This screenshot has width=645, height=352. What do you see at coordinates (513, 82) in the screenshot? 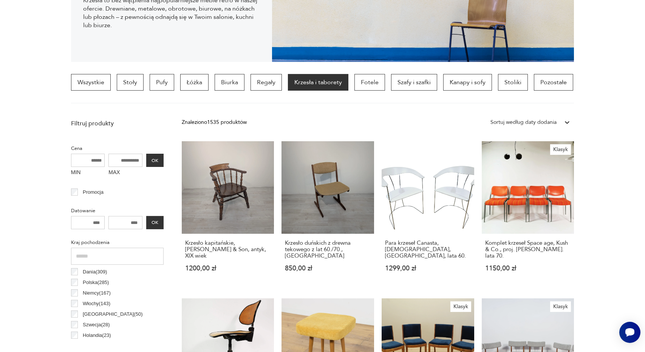
I see `a: Stoliki` at bounding box center [513, 82].